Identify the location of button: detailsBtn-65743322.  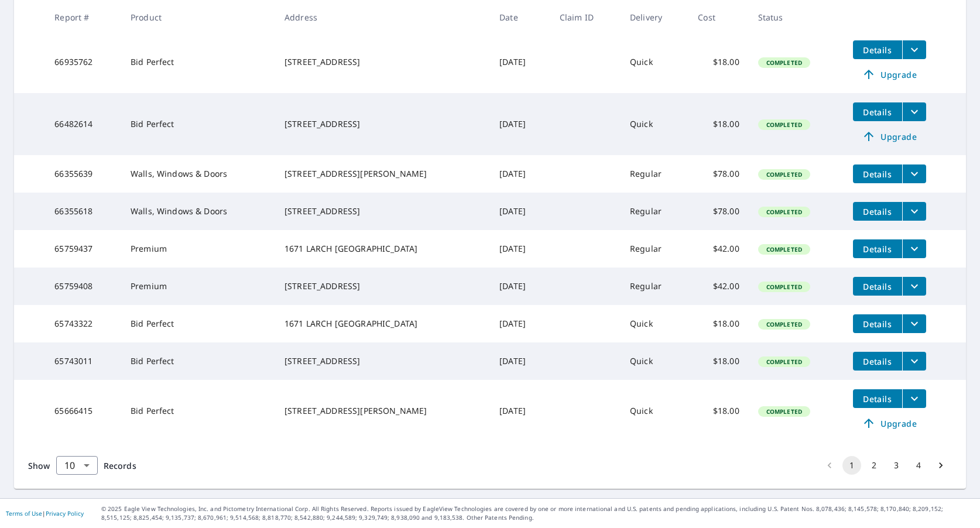
(878, 323).